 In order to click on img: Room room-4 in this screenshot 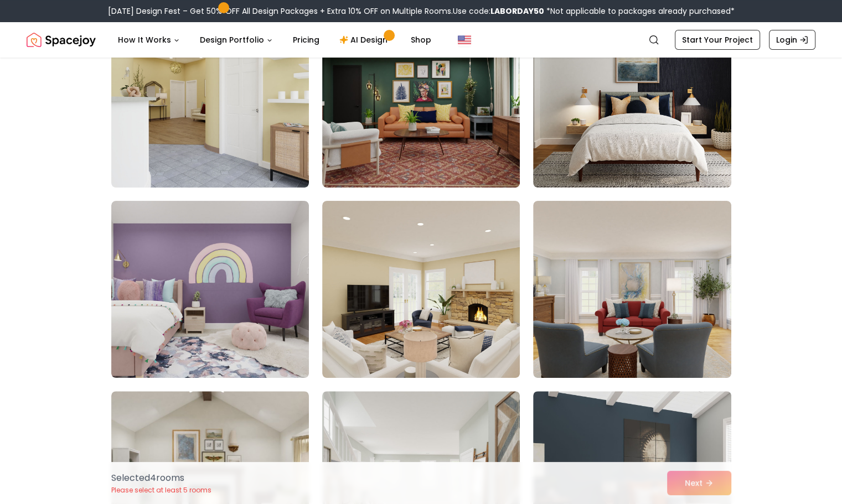, I will do `click(210, 289)`.